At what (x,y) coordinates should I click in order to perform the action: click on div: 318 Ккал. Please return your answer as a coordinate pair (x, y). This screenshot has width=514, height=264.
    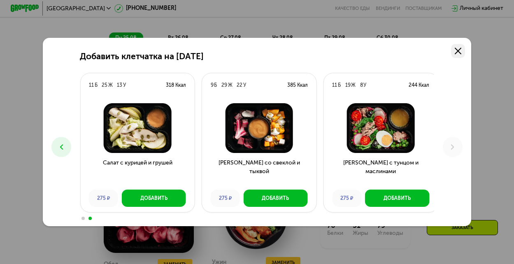
    Looking at the image, I should click on (176, 85).